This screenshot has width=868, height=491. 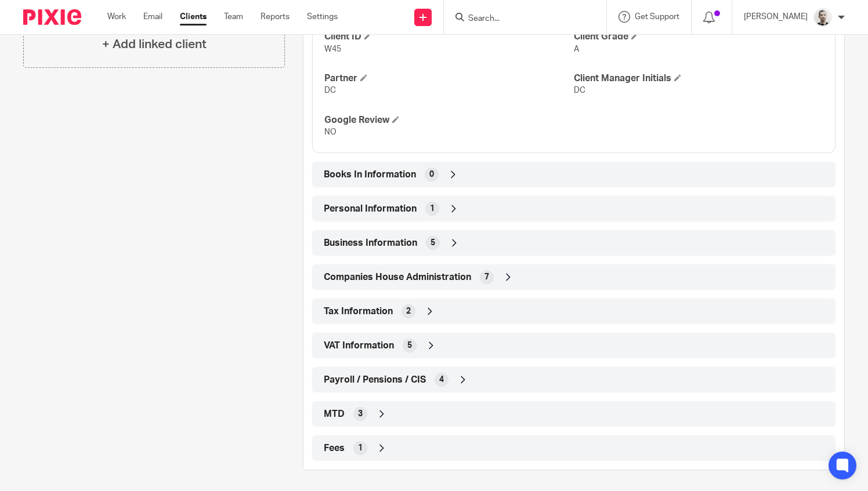 I want to click on a: Team, so click(x=233, y=17).